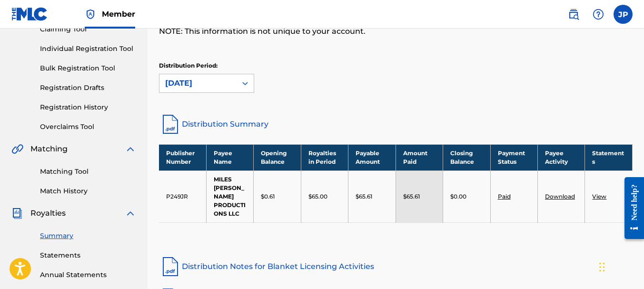 The image size is (644, 289). Describe the element at coordinates (88, 127) in the screenshot. I see `a: Overclaims Tool` at that location.